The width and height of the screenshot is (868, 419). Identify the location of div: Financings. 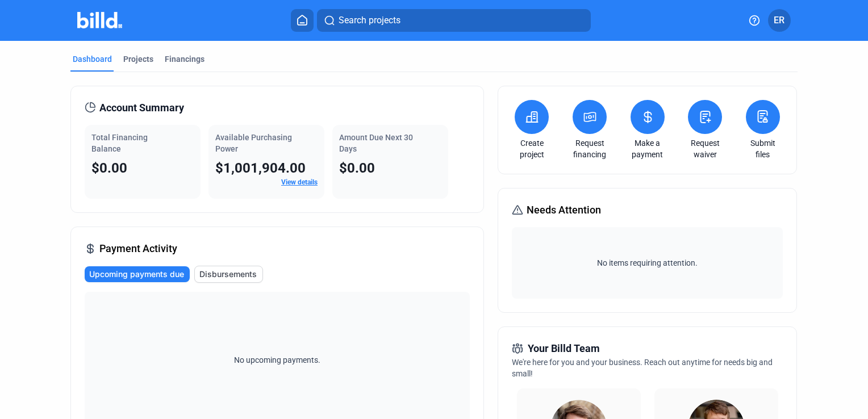
(185, 59).